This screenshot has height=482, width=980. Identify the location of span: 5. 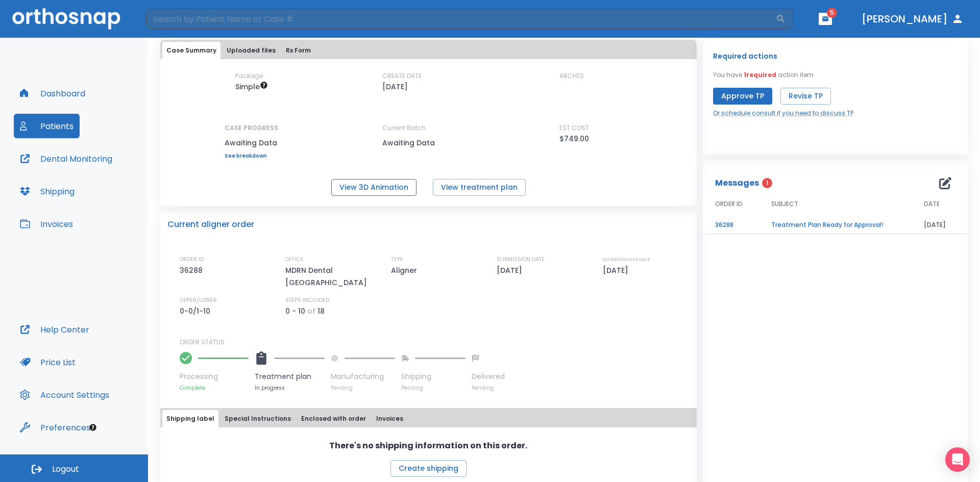
(832, 13).